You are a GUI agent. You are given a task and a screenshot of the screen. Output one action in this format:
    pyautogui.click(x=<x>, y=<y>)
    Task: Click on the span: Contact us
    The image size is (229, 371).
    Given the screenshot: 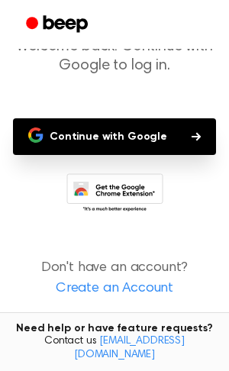 What is the action you would take?
    pyautogui.click(x=115, y=348)
    